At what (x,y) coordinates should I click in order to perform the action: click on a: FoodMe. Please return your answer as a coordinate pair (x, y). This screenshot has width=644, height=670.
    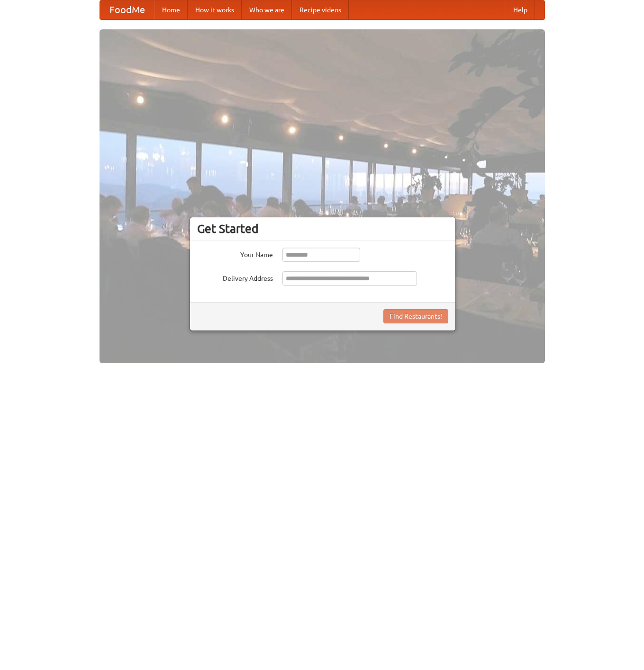
    Looking at the image, I should click on (127, 10).